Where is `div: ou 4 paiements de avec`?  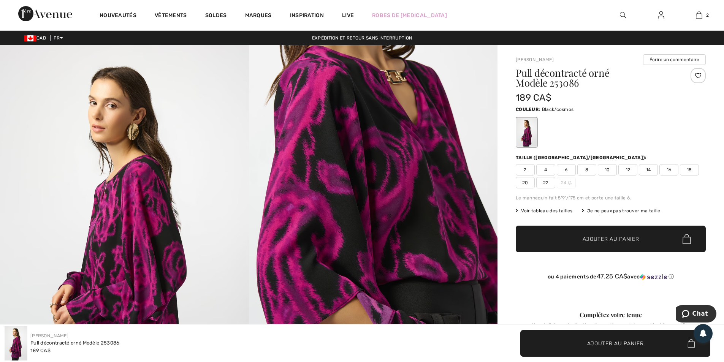 div: ou 4 paiements de avec is located at coordinates (610, 276).